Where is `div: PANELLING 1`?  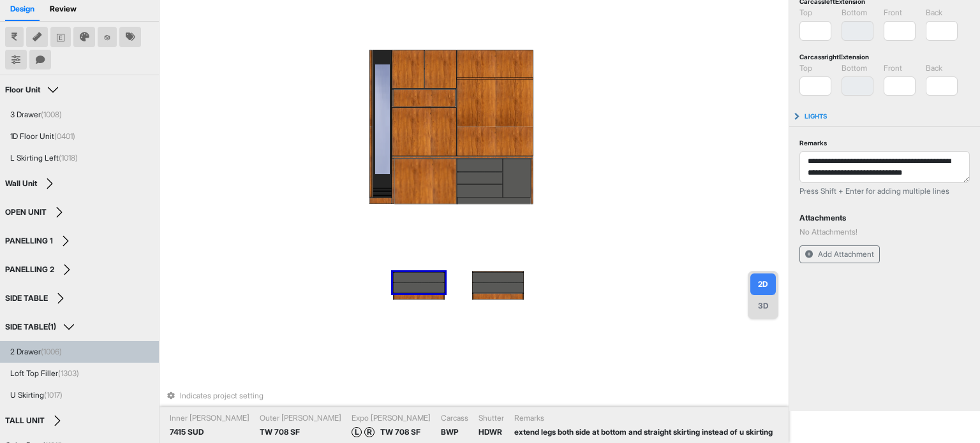 div: PANELLING 1 is located at coordinates (29, 241).